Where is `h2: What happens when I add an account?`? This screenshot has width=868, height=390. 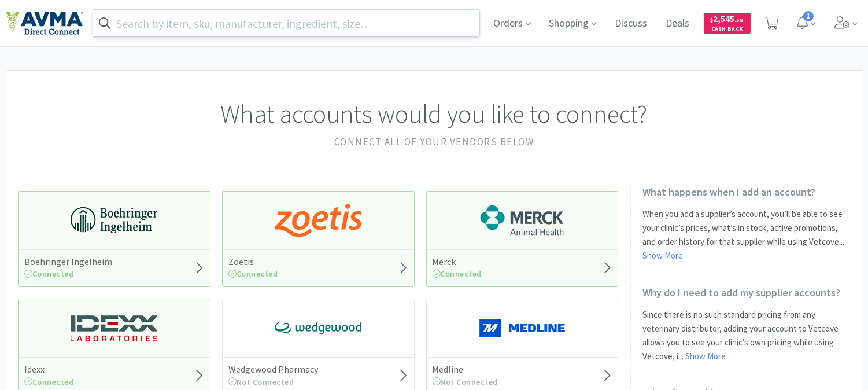 h2: What happens when I add an account? is located at coordinates (746, 192).